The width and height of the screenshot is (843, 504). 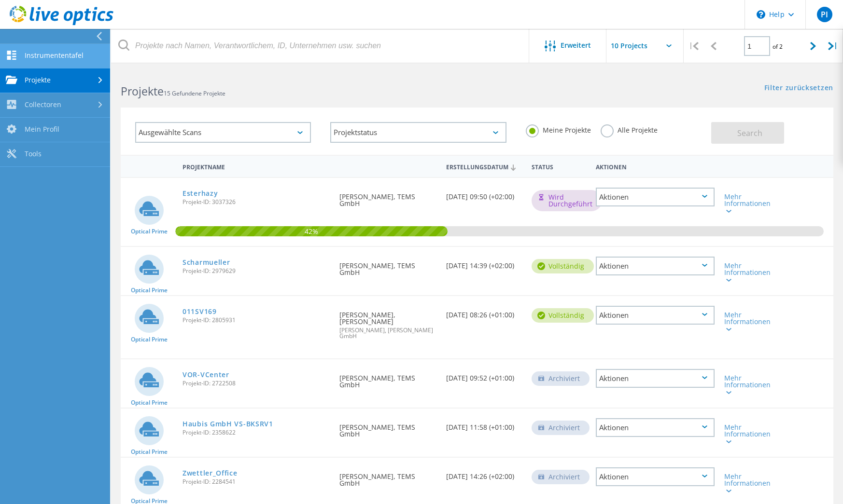 What do you see at coordinates (200, 193) in the screenshot?
I see `a: Esterhazy` at bounding box center [200, 193].